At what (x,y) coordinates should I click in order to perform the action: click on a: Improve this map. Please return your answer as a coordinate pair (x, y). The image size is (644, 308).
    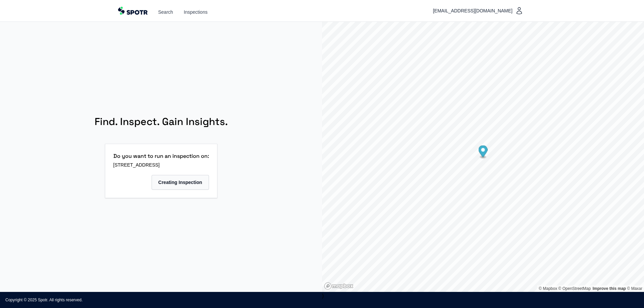
    Looking at the image, I should click on (609, 289).